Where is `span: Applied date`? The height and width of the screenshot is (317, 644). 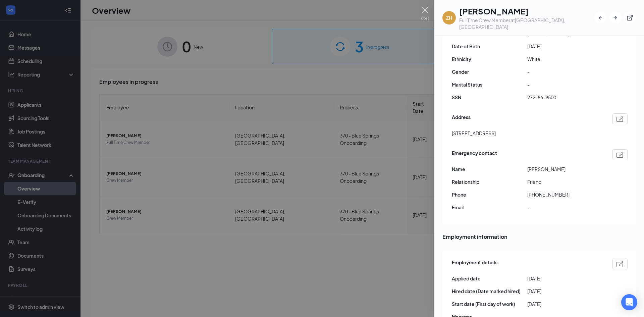
span: Applied date is located at coordinates (490, 278).